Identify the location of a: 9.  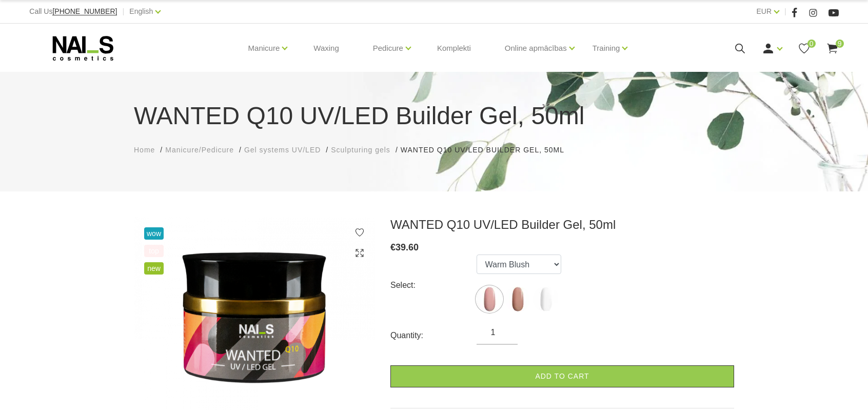
(832, 48).